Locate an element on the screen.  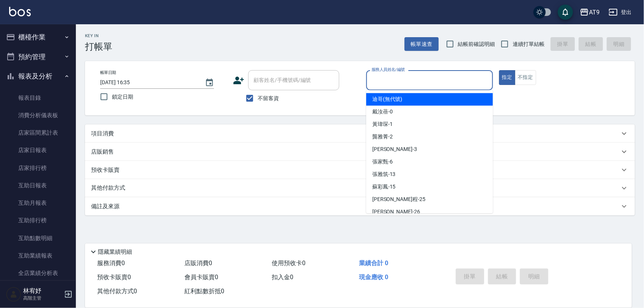
a: 互助日報表 is located at coordinates (38, 186).